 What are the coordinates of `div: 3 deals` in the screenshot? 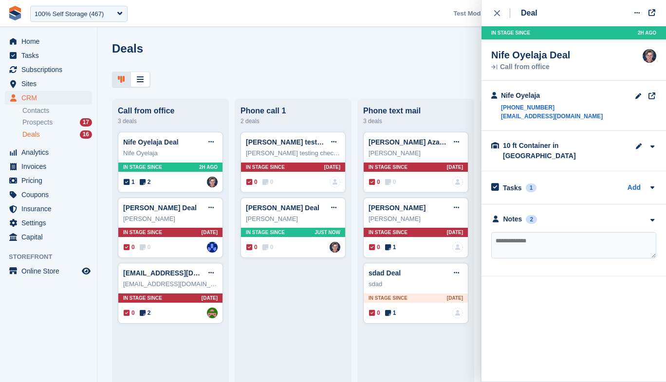 It's located at (416, 121).